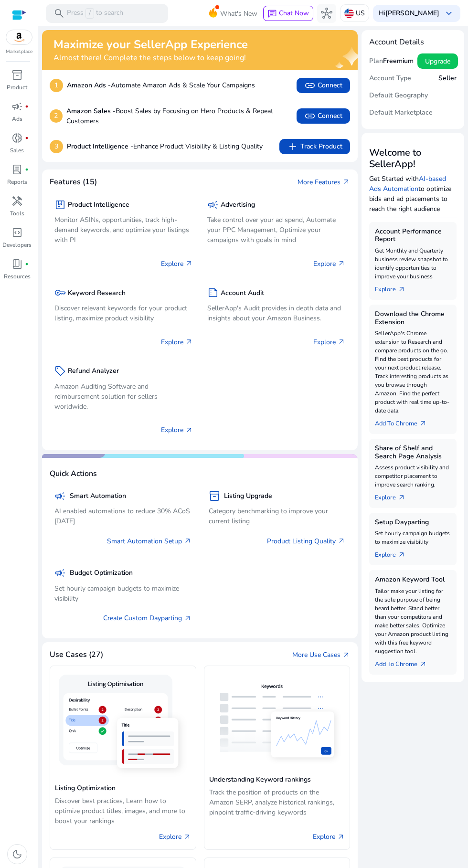  Describe the element at coordinates (413, 319) in the screenshot. I see `h5: Download the Chrome Extension` at that location.